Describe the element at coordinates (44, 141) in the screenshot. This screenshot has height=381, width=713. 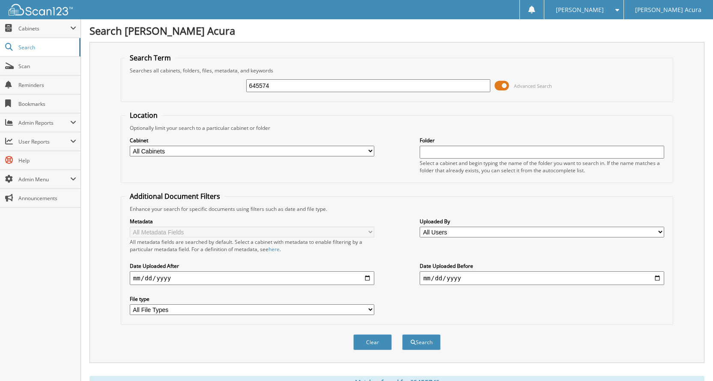
I see `span: User Reports` at that location.